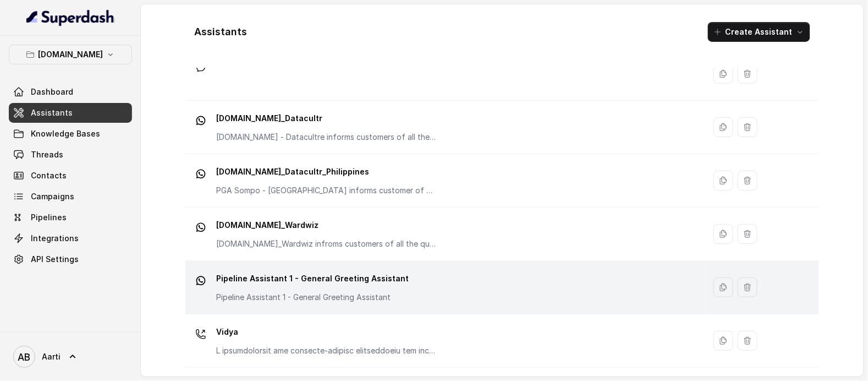 The width and height of the screenshot is (868, 381). Describe the element at coordinates (54, 259) in the screenshot. I see `span: API Settings` at that location.